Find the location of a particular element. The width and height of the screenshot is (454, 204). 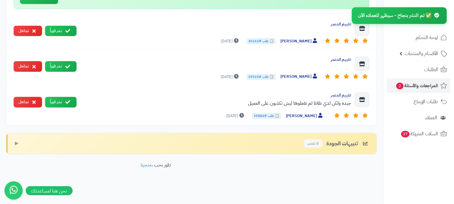

div: تنبيهات الجودة is located at coordinates (336, 143).